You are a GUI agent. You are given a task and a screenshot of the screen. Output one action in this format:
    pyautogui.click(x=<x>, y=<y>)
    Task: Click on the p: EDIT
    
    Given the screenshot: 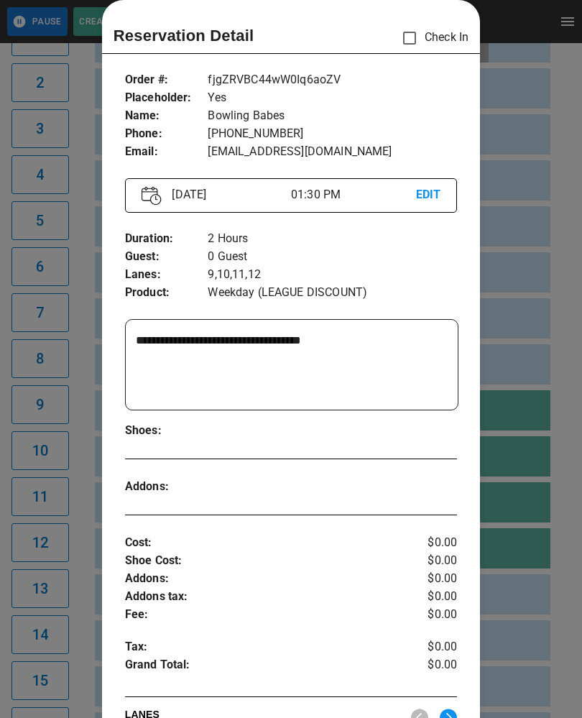 What is the action you would take?
    pyautogui.click(x=428, y=195)
    